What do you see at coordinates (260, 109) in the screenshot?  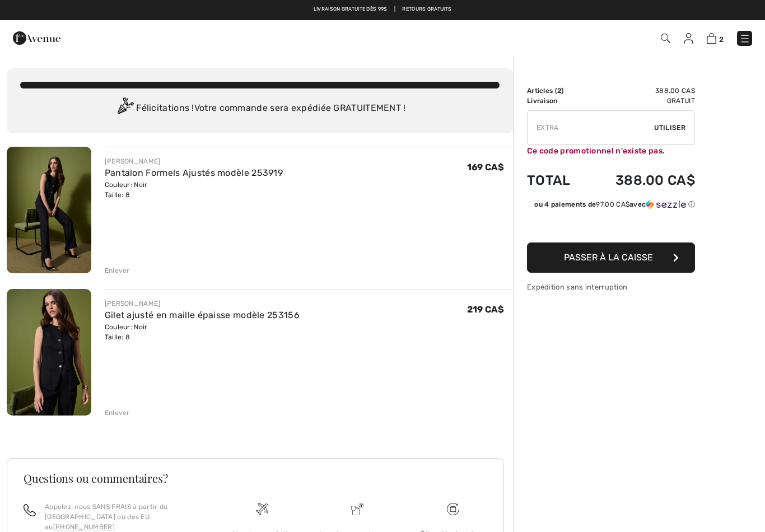 I see `div: Félicitations ! Votre commande sera expédiée GRATUITEMENT !` at bounding box center [260, 109].